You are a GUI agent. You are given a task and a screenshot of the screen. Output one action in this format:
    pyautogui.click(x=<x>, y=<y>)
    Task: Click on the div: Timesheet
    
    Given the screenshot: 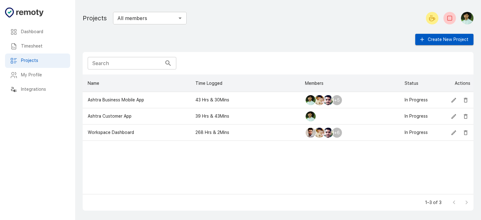 What is the action you would take?
    pyautogui.click(x=38, y=46)
    